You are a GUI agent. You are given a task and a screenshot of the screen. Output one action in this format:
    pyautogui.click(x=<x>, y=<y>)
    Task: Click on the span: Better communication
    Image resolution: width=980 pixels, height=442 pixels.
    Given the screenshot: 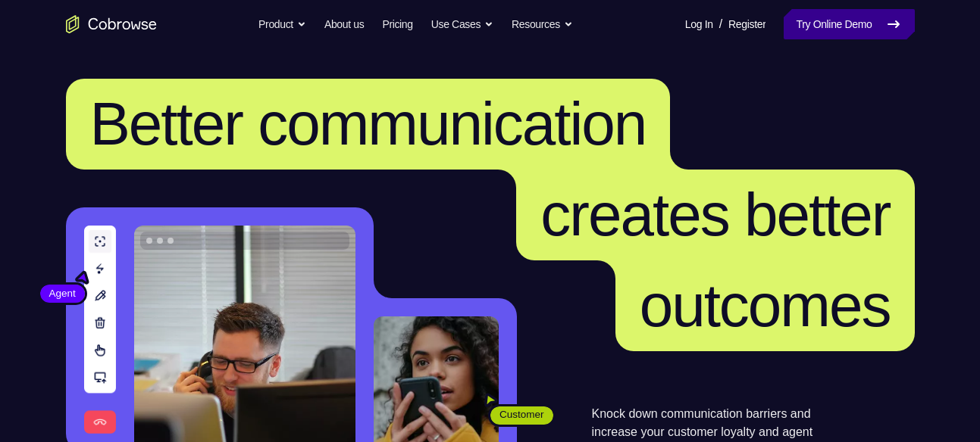 What is the action you would take?
    pyautogui.click(x=369, y=123)
    